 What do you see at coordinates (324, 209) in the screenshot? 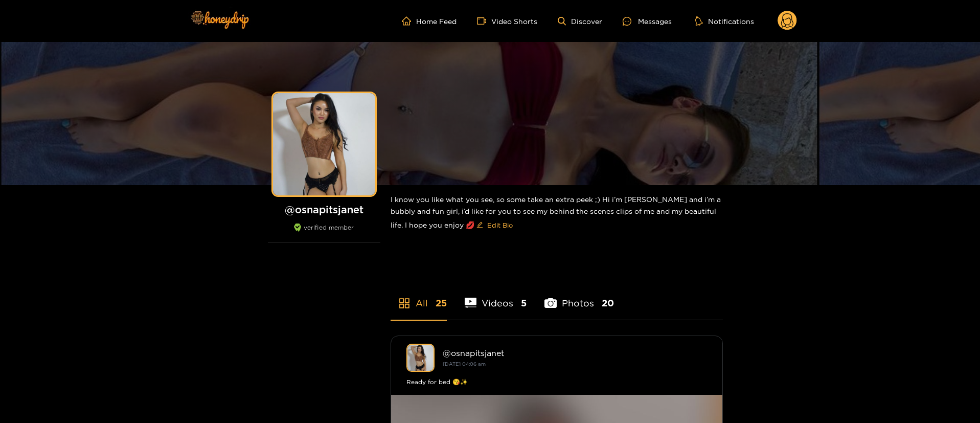
I see `h1: @ osnapitsjanet` at bounding box center [324, 209].